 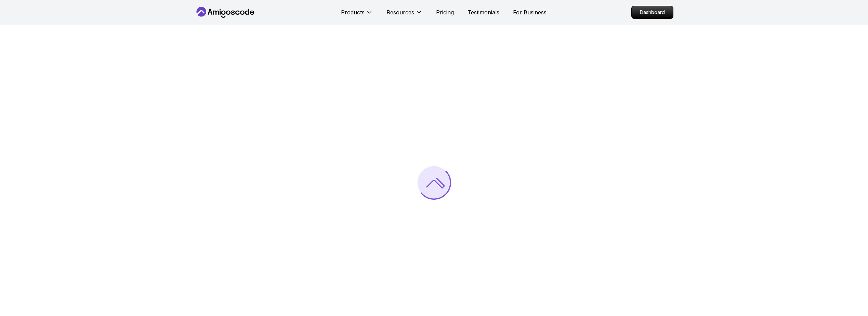 I want to click on p: For Business, so click(x=530, y=12).